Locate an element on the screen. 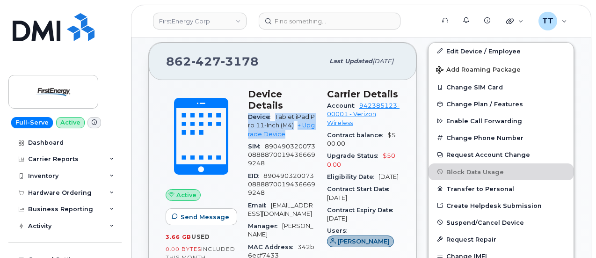 The image size is (596, 258). span: Active is located at coordinates (186, 195).